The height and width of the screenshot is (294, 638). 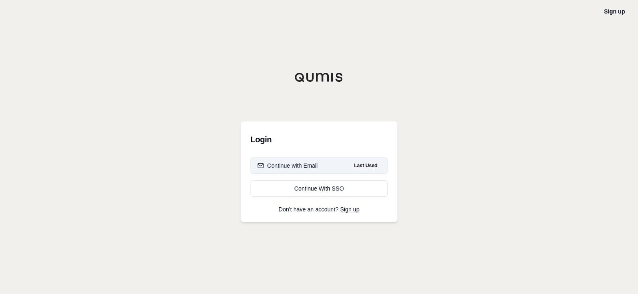 What do you see at coordinates (287, 165) in the screenshot?
I see `div: Continue with Email` at bounding box center [287, 165].